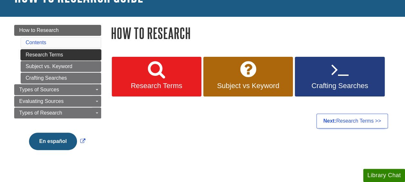 The image size is (405, 182). What do you see at coordinates (41, 113) in the screenshot?
I see `span: Types of Research` at bounding box center [41, 113].